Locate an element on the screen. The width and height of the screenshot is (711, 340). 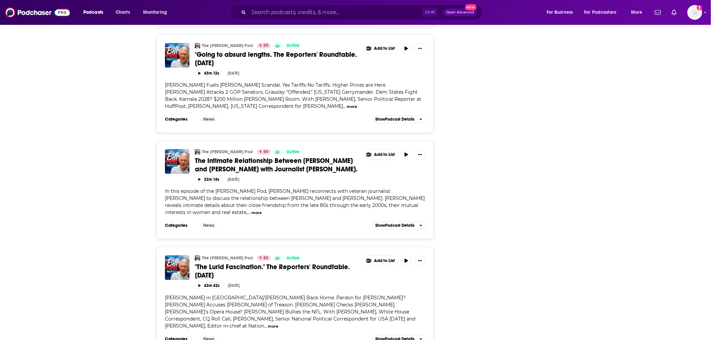
span: Logged in as hmill is located at coordinates (695, 12).